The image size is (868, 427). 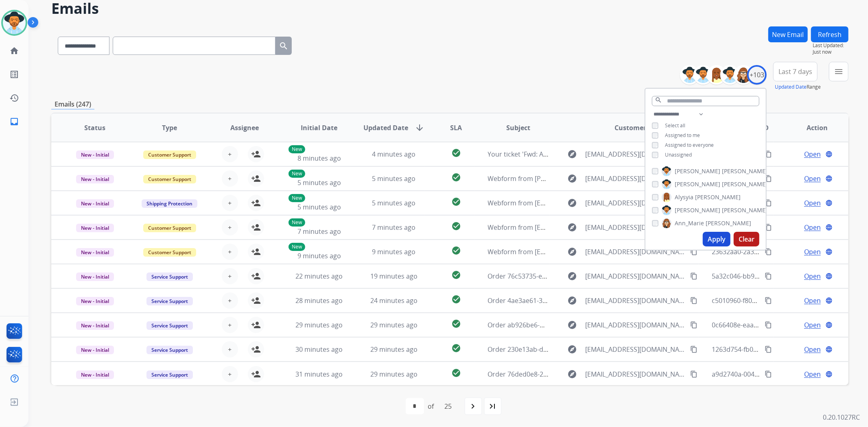 I want to click on span: 29 minutes ago, so click(x=394, y=374).